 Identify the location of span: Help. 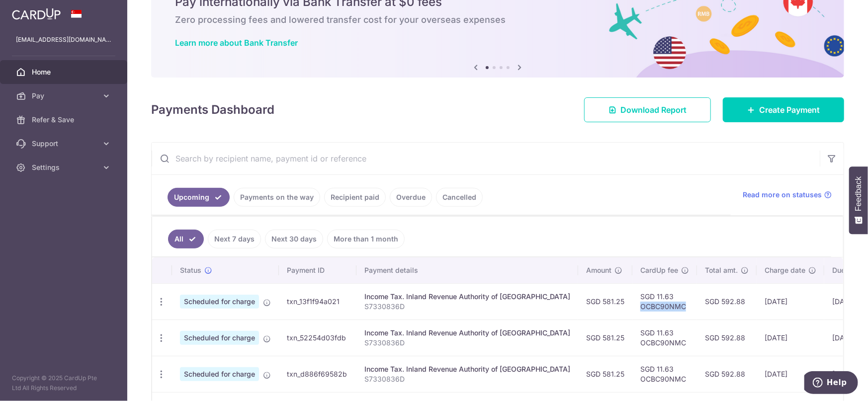
(32, 12).